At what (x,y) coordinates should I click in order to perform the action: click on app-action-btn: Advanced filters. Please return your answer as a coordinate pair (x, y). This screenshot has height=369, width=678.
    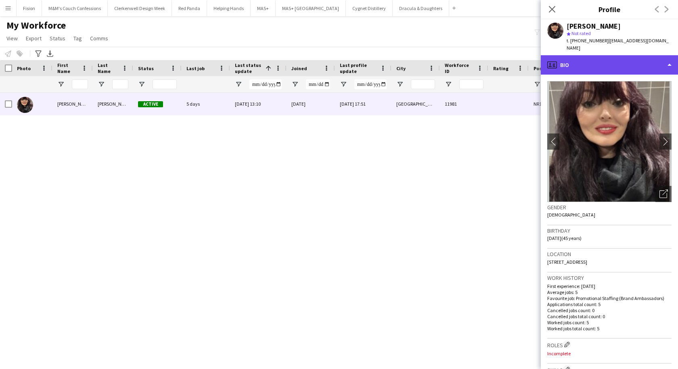
    Looking at the image, I should click on (38, 54).